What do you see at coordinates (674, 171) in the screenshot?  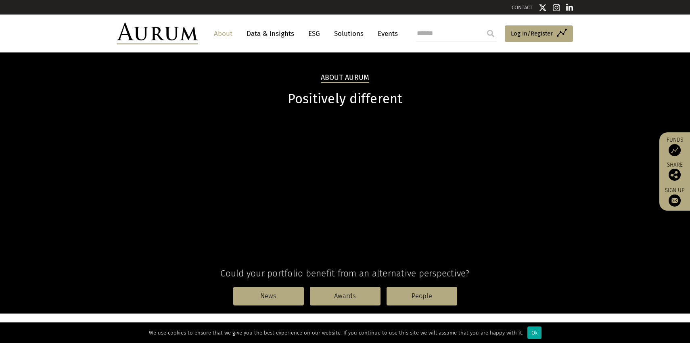 I see `div: Share` at bounding box center [674, 171].